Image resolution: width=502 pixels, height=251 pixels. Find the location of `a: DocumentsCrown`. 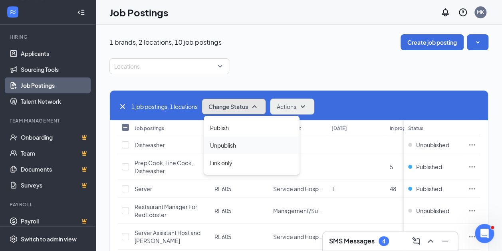

a: DocumentsCrown is located at coordinates (55, 169).